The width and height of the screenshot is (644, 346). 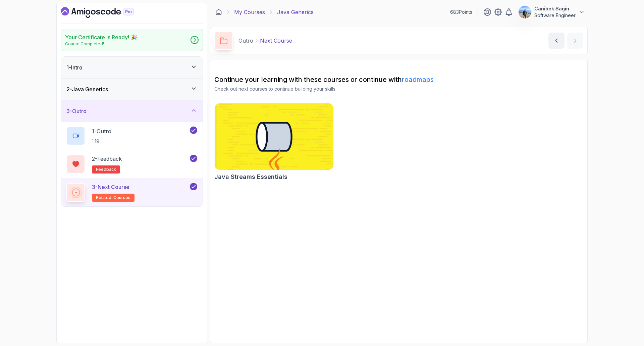 I want to click on h3: 3 - Outro, so click(x=77, y=111).